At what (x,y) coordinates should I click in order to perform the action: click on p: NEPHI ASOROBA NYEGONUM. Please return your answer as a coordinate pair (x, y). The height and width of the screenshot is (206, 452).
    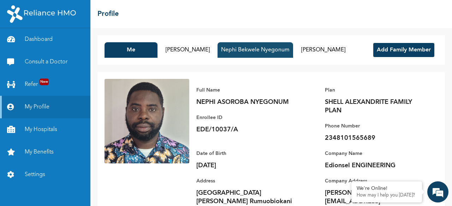
    Looking at the image, I should click on (246, 102).